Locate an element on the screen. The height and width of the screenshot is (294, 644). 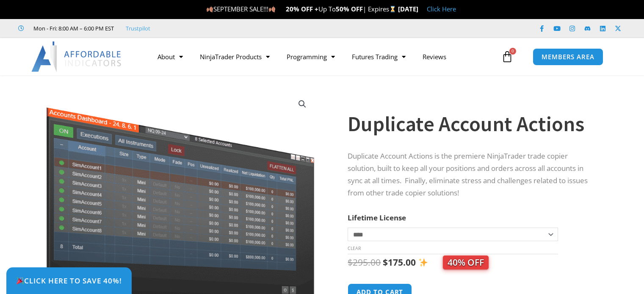
a: 0 is located at coordinates (507, 57).